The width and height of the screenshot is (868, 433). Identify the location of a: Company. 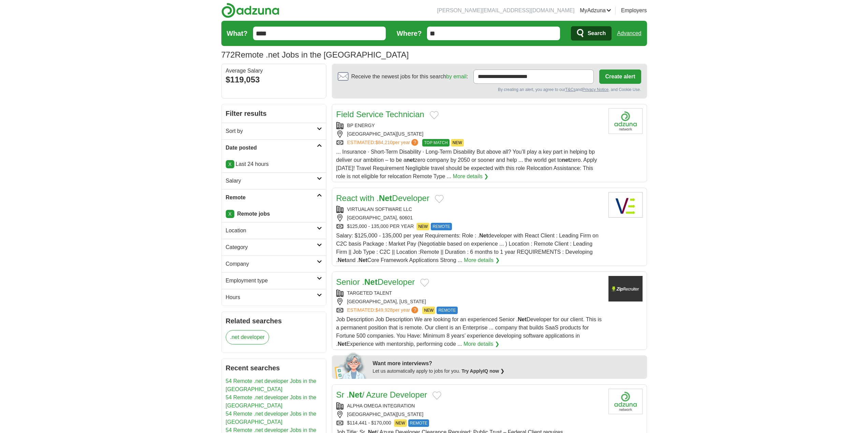
(274, 264).